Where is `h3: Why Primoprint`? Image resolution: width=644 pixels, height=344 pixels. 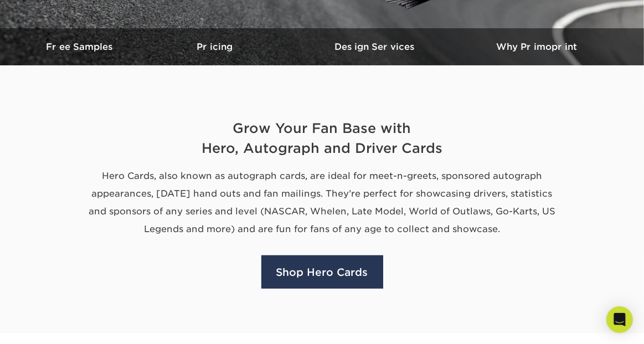 h3: Why Primoprint is located at coordinates (537, 46).